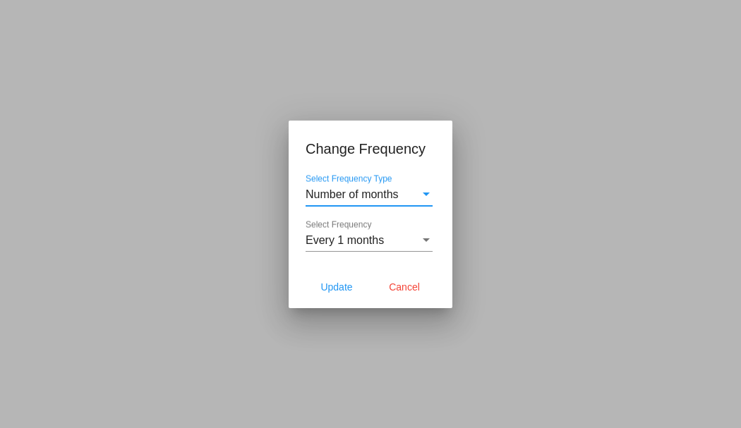 This screenshot has width=741, height=428. What do you see at coordinates (369, 241) in the screenshot?
I see `mat-select: Select Frequency` at bounding box center [369, 241].